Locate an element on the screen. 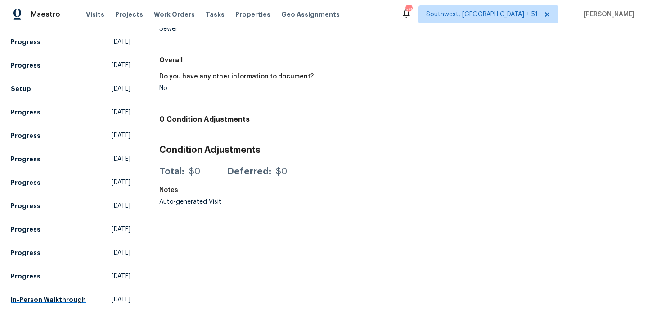 The height and width of the screenshot is (315, 648). div: Total: is located at coordinates (172, 171).